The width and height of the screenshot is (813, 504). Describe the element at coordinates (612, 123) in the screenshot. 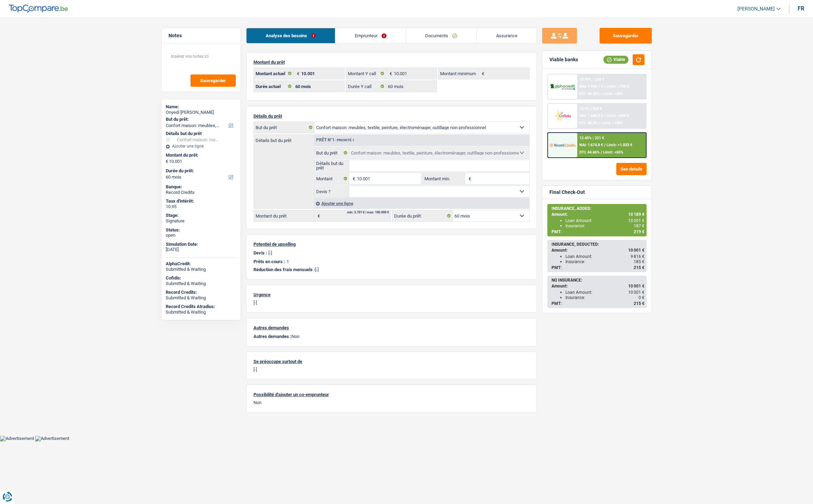

I see `span: Limit: <100%` at that location.